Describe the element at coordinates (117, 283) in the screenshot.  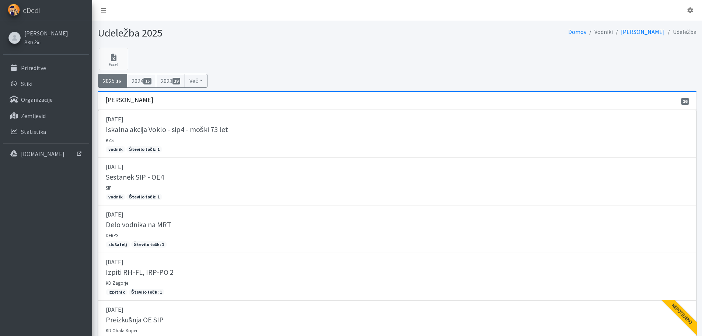
I see `small: KD Zagorje` at that location.